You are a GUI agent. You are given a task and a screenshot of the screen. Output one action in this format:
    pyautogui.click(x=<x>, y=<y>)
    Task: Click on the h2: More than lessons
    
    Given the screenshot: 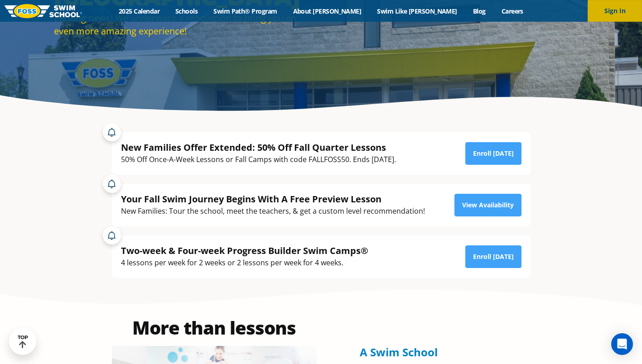 What is the action you would take?
    pyautogui.click(x=214, y=328)
    